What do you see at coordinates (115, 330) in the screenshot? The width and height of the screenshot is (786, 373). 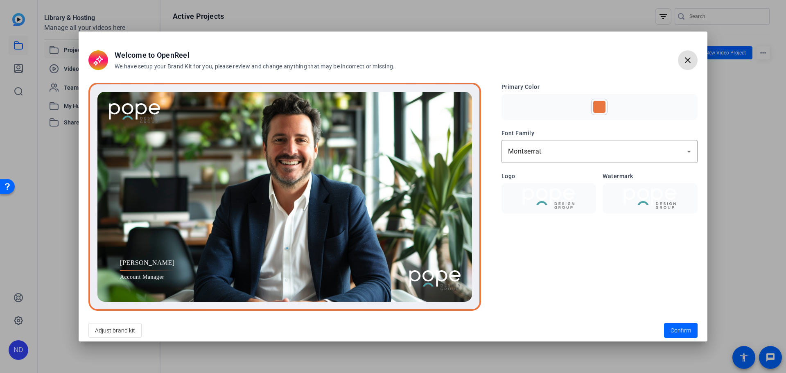 I see `button: Adjust brand kit` at bounding box center [115, 330].